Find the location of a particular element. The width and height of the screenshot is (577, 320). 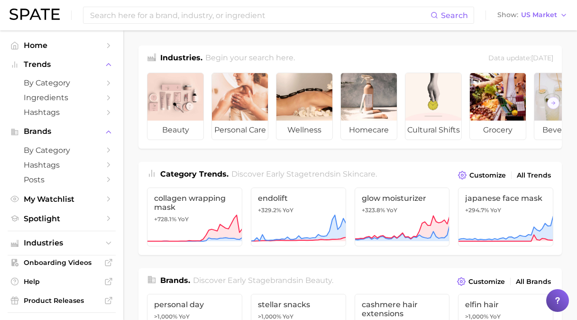

span: Brands is located at coordinates (62, 131).